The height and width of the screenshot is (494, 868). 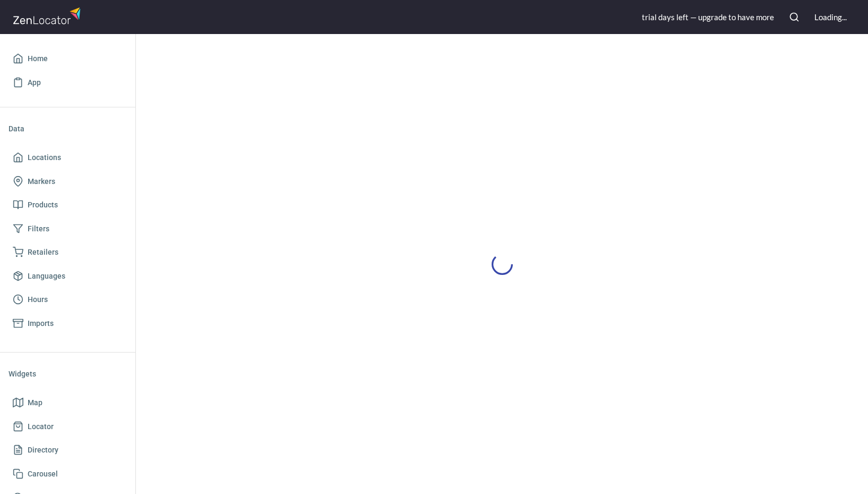 I want to click on span: Locations, so click(x=44, y=157).